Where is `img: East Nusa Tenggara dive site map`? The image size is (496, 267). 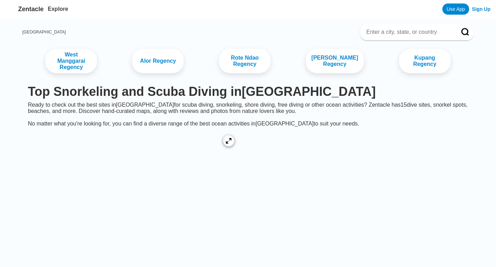
img: East Nusa Tenggara dive site map is located at coordinates (132, 185).